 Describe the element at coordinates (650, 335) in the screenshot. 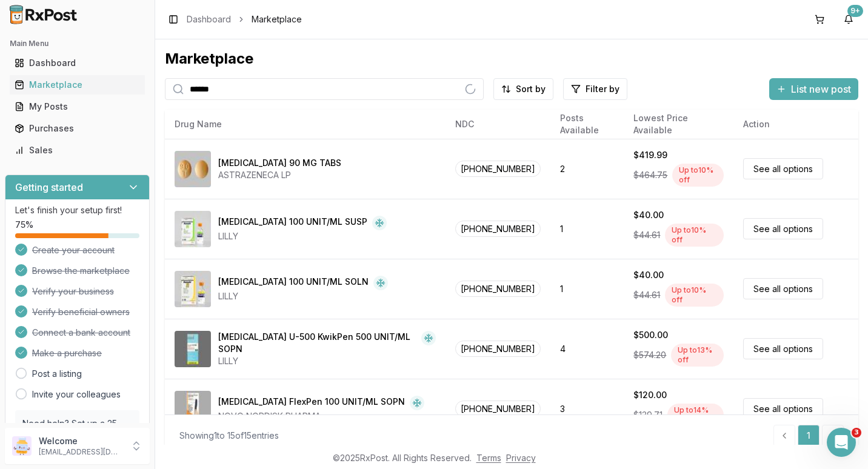

I see `div: $500.00` at that location.